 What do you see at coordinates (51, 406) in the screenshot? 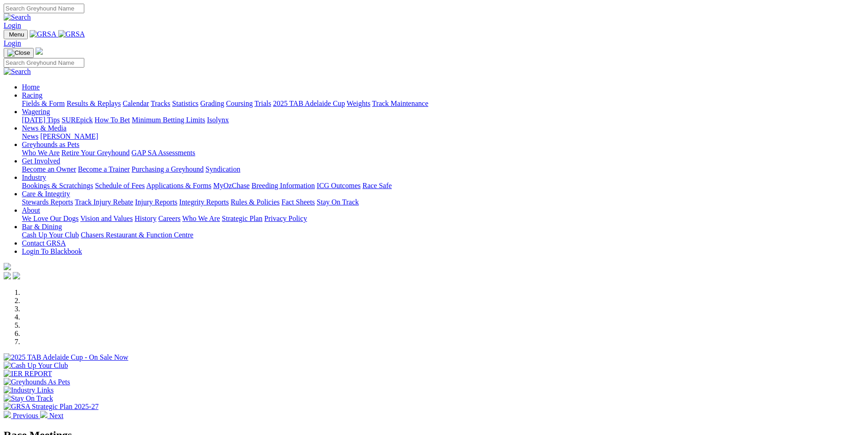
I see `img: GRSA Strategic Plan 2025-27` at bounding box center [51, 406].